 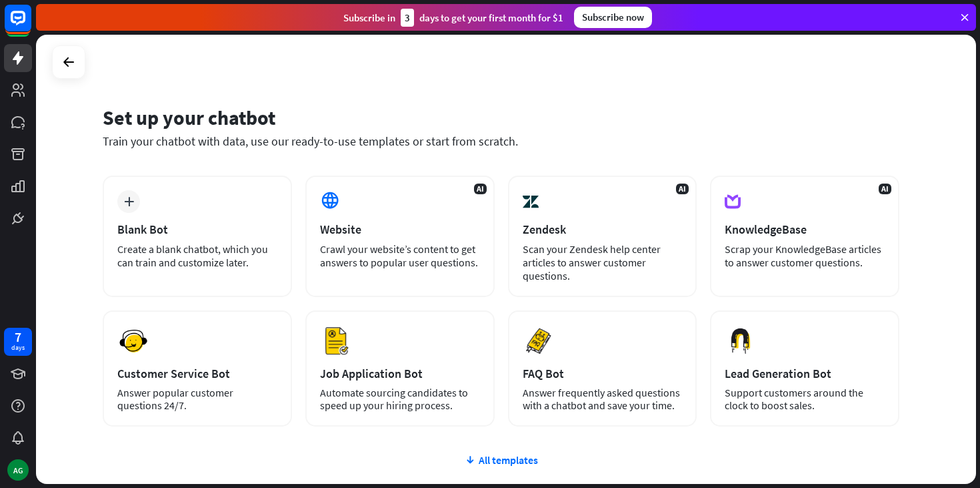 I want to click on div: Scrap your KnowledgeBase articles to answer customer questions., so click(x=805, y=255).